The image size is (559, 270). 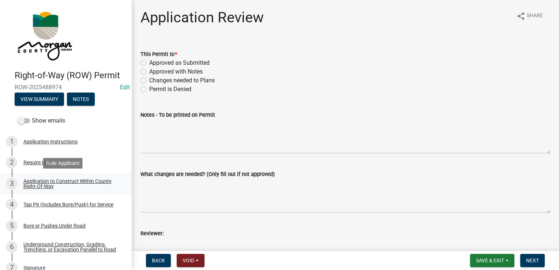 I want to click on div: 1, so click(x=12, y=142).